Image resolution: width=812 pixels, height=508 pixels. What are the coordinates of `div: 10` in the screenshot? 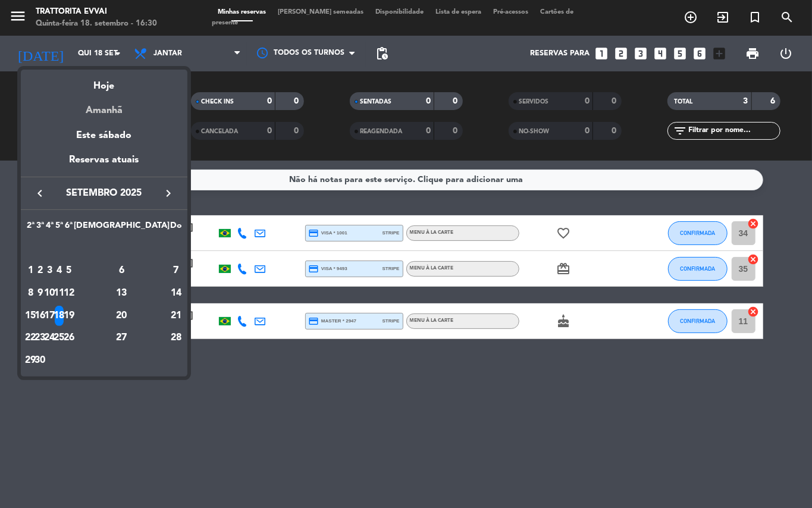 It's located at (49, 293).